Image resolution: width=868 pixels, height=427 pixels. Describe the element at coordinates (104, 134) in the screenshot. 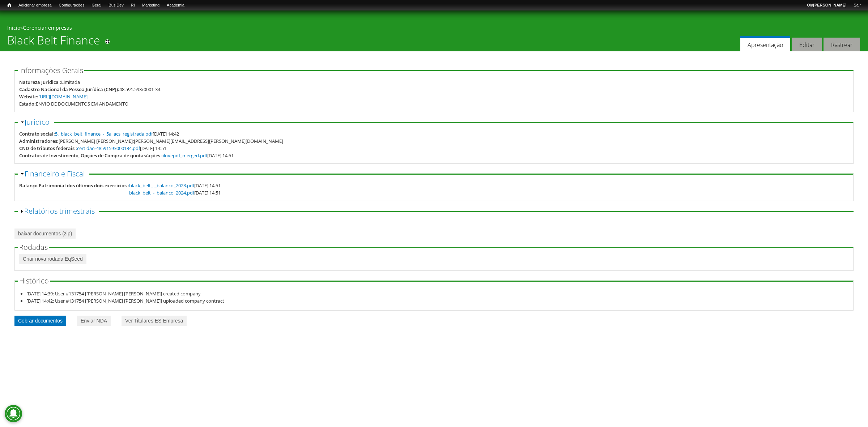

I see `a: 5._black_belt_finance_-_5a_acs_registrada.pdf` at that location.